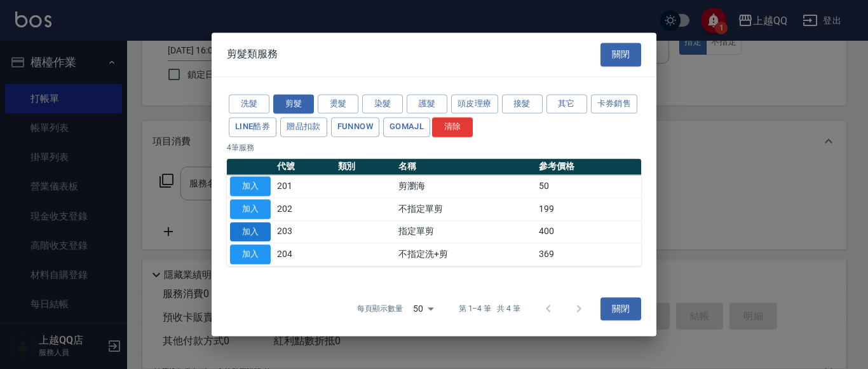 The height and width of the screenshot is (369, 868). What do you see at coordinates (305, 166) in the screenshot?
I see `th: 代號` at bounding box center [305, 166].